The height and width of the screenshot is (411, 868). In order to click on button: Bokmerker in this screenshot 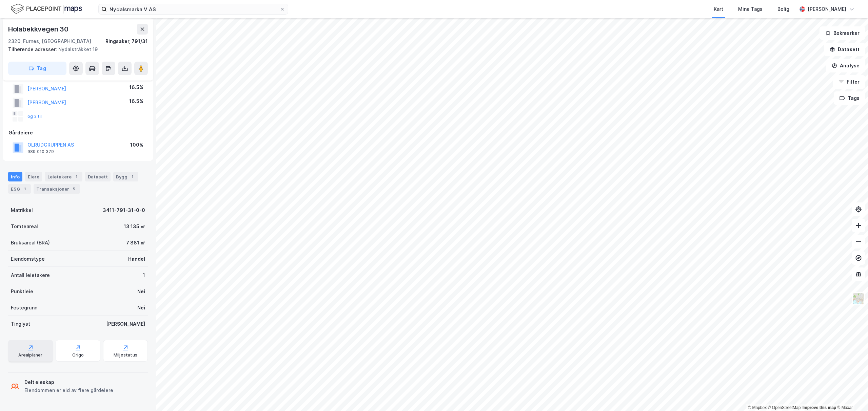, I will do `click(842, 33)`.